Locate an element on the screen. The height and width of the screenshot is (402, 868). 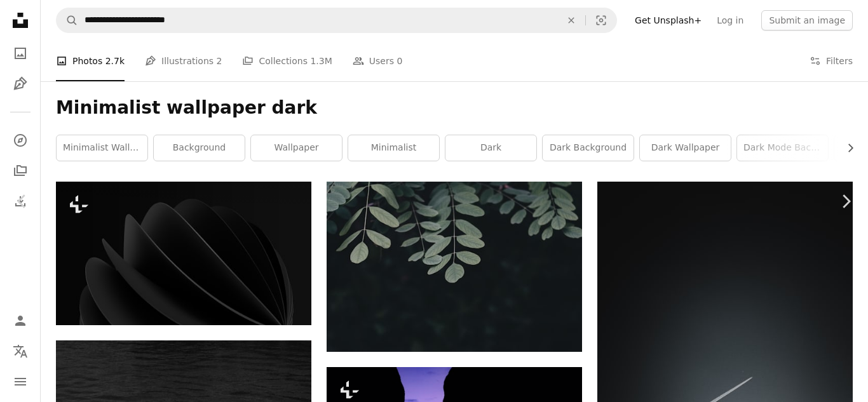
a: Next is located at coordinates (846, 202).